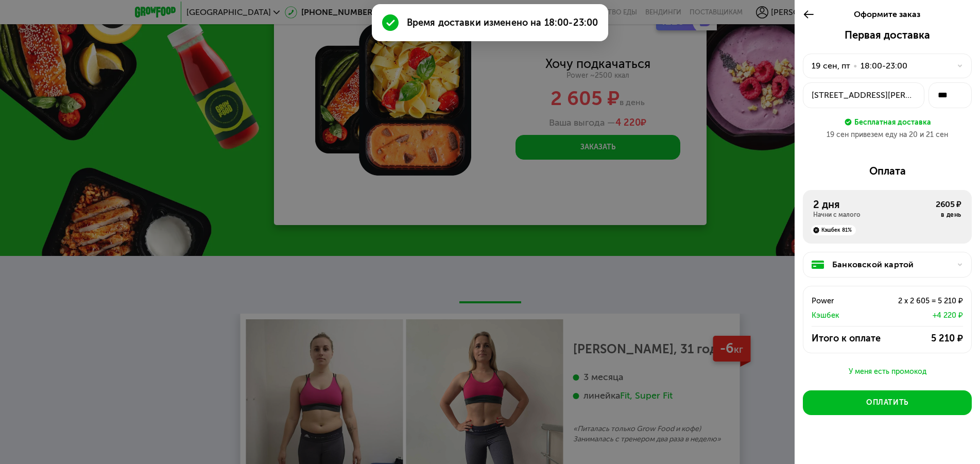  I want to click on div: Первая доставка, so click(888, 35).